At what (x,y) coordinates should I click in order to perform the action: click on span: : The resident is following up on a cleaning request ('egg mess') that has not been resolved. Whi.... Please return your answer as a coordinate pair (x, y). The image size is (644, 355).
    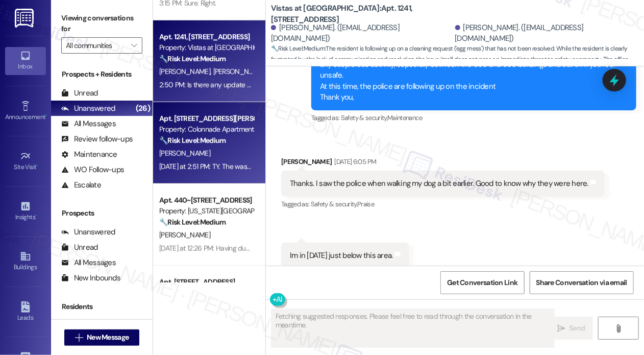
    Looking at the image, I should click on (457, 60).